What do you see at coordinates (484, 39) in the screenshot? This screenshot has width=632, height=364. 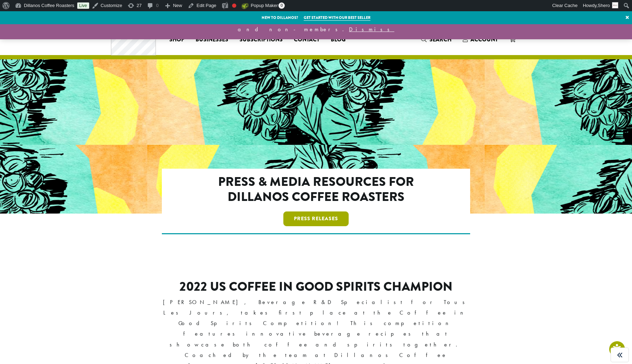 I see `span: Account` at bounding box center [484, 39].